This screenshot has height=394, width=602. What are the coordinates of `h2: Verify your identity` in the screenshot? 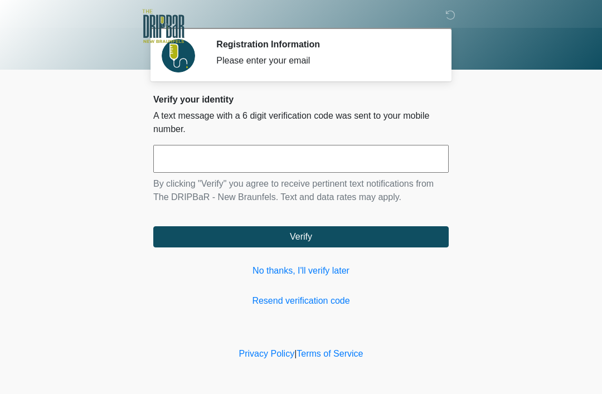 It's located at (301, 99).